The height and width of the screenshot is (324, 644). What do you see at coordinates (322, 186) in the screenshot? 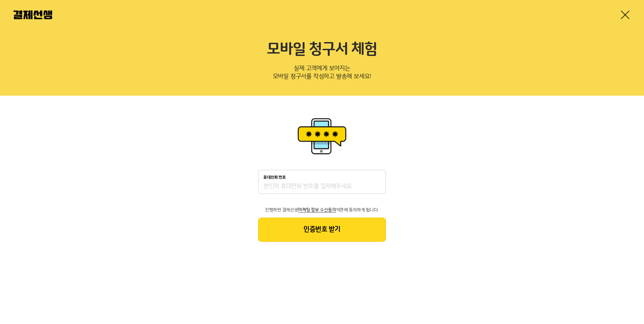
I see `input: 휴대전화 번호` at bounding box center [322, 186].